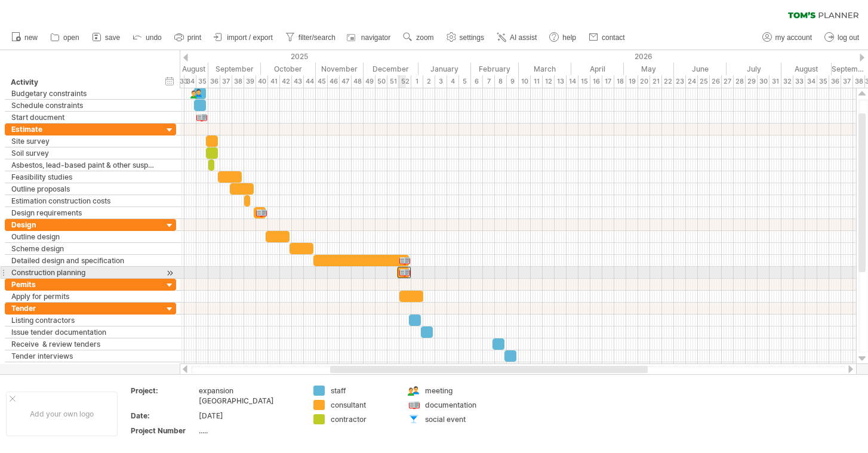 The image size is (868, 453). I want to click on div: Project:, so click(163, 390).